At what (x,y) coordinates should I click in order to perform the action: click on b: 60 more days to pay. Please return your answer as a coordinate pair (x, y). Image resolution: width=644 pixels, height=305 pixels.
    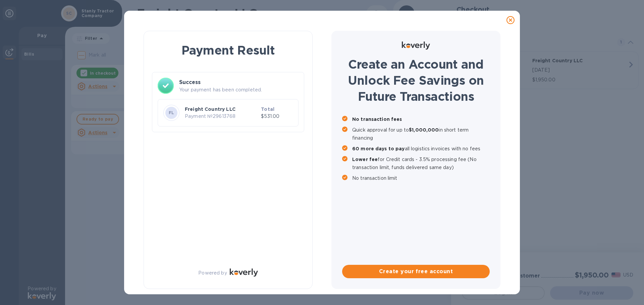
    Looking at the image, I should click on (378, 148).